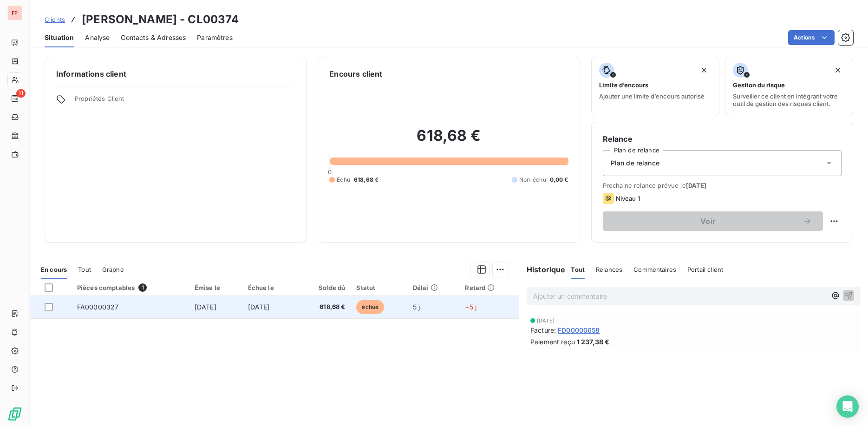 Image resolution: width=868 pixels, height=427 pixels. Describe the element at coordinates (416, 307) in the screenshot. I see `span: 5 j` at that location.